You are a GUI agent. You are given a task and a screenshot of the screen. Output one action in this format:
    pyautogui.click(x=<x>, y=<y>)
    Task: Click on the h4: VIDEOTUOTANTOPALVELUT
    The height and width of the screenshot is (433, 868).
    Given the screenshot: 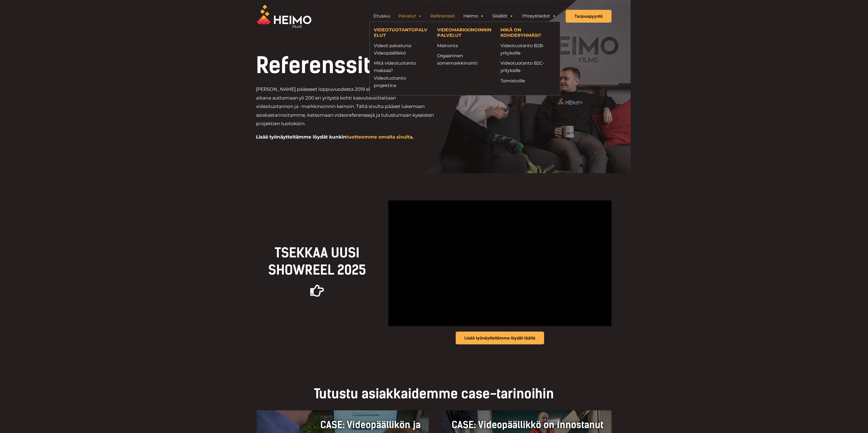 What is the action you would take?
    pyautogui.click(x=401, y=33)
    